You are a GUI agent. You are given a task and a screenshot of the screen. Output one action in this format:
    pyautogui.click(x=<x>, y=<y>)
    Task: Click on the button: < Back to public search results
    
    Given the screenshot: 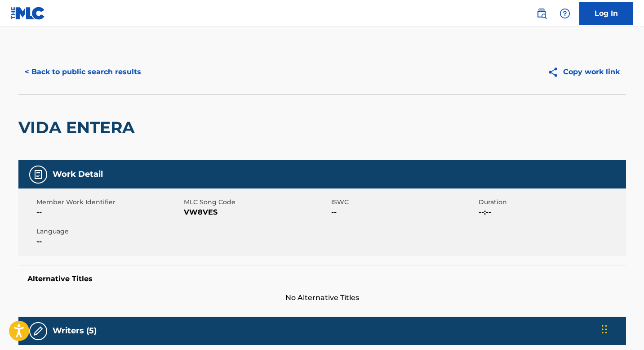 What is the action you would take?
    pyautogui.click(x=83, y=72)
    